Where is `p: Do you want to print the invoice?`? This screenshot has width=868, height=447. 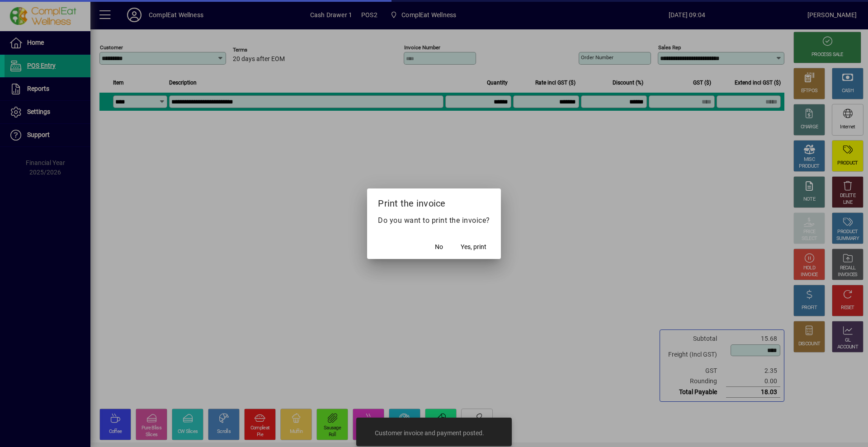
p: Do you want to print the invoice? is located at coordinates (434, 221).